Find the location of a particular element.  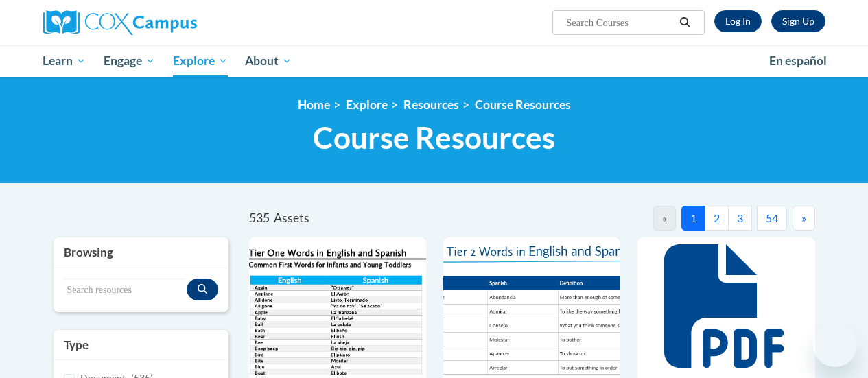

a: About is located at coordinates (268, 61).